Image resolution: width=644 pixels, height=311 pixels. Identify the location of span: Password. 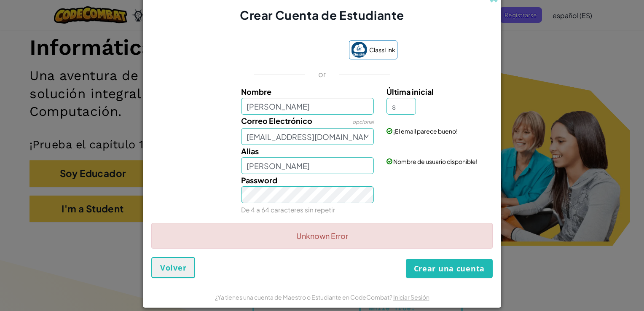
(259, 180).